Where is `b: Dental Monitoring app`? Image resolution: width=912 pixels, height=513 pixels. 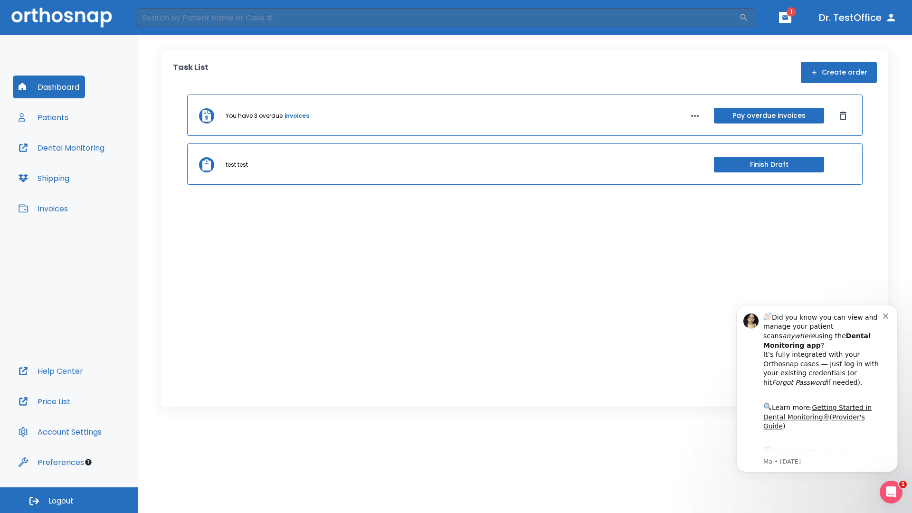 b: Dental Monitoring app is located at coordinates (95, 50).